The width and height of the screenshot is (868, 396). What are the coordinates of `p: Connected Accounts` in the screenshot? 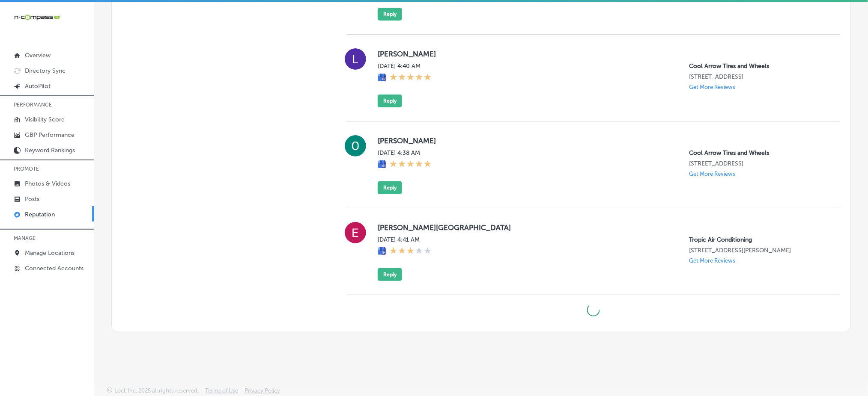 It's located at (54, 268).